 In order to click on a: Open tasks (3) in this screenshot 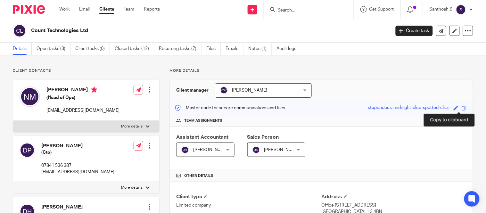, I will do `click(53, 49)`.